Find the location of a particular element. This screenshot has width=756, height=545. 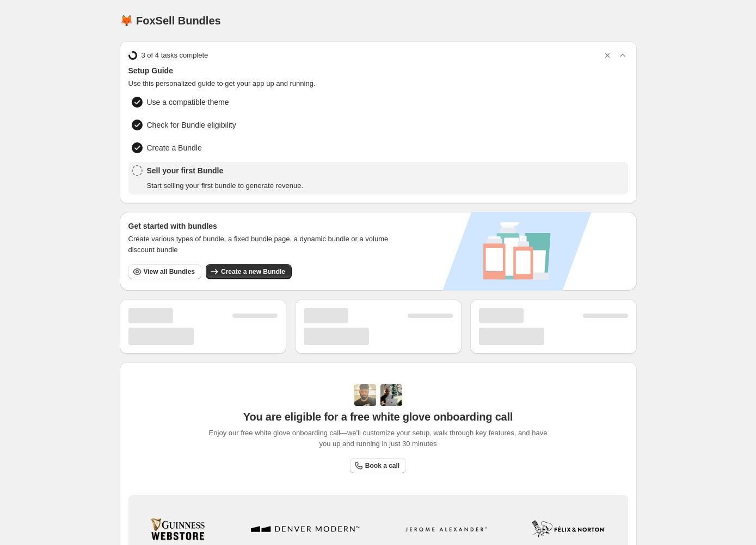

span: Enjoy our free white glove onboarding call—we'll customize your setup, walk through key features,... is located at coordinates (377, 439).